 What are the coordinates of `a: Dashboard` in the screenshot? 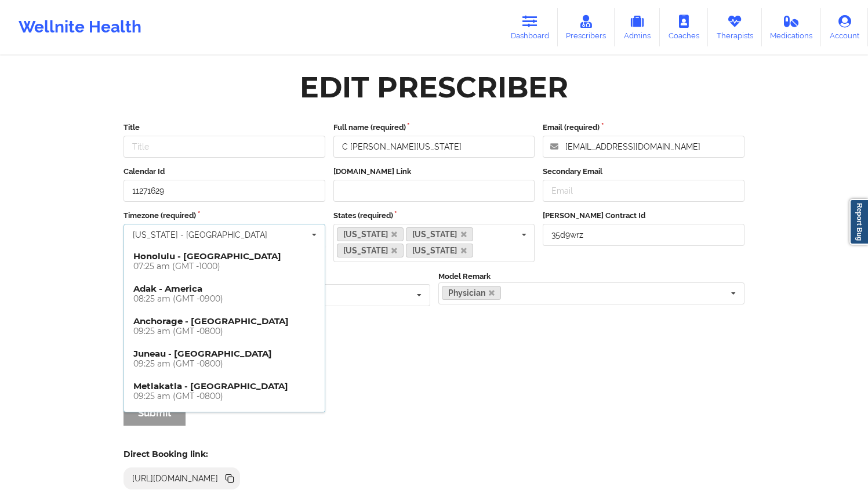 It's located at (530, 27).